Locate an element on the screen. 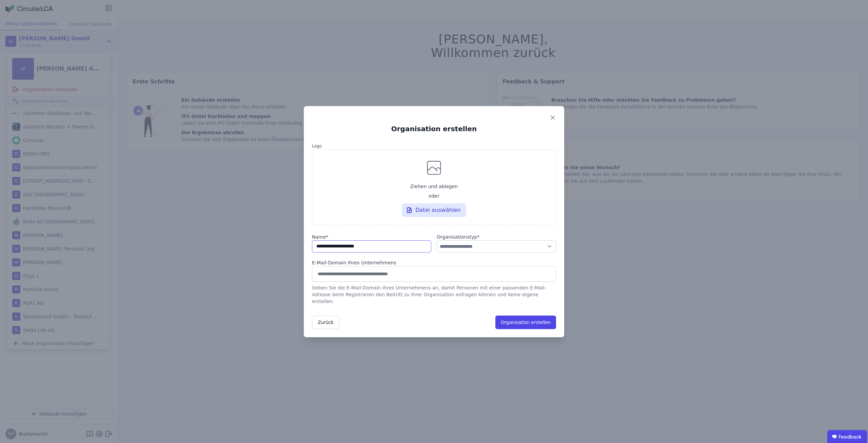 Image resolution: width=868 pixels, height=443 pixels. span: oder is located at coordinates (434, 196).